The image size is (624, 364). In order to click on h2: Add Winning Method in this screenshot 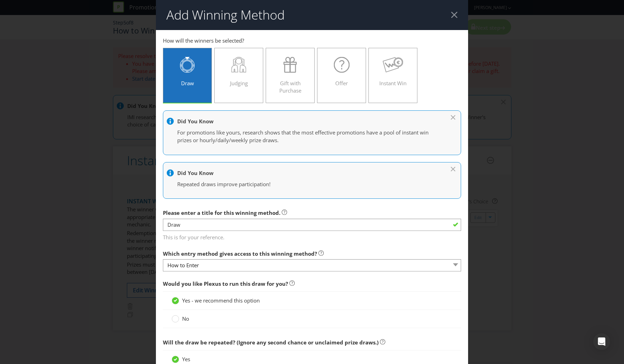, I will do `click(225, 15)`.